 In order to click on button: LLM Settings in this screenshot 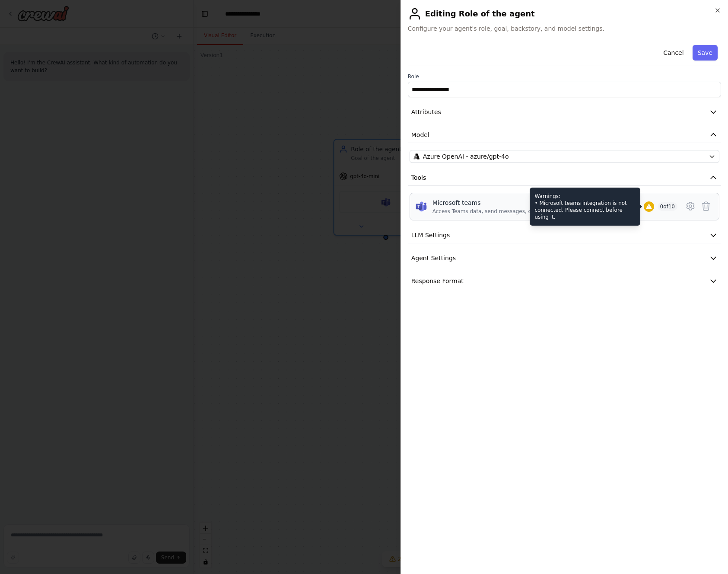, I will do `click(564, 235)`.